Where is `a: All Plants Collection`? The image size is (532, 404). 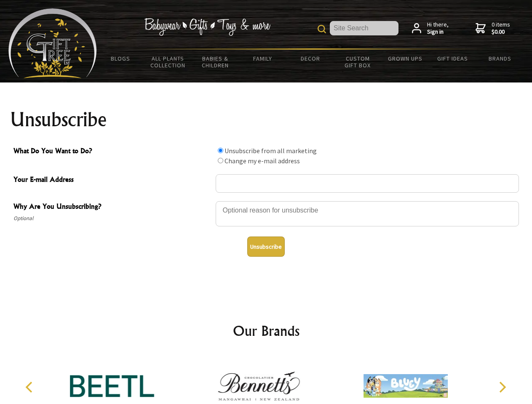 a: All Plants Collection is located at coordinates (168, 62).